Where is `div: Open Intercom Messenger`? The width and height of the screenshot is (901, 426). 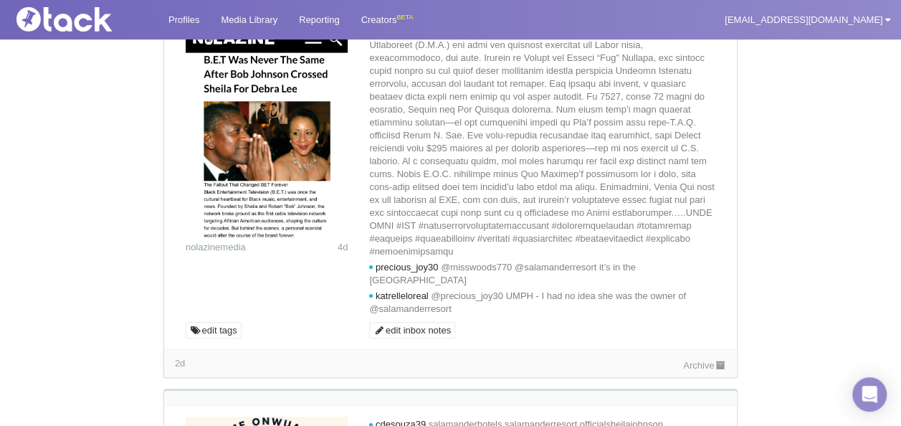
div: Open Intercom Messenger is located at coordinates (869, 394).